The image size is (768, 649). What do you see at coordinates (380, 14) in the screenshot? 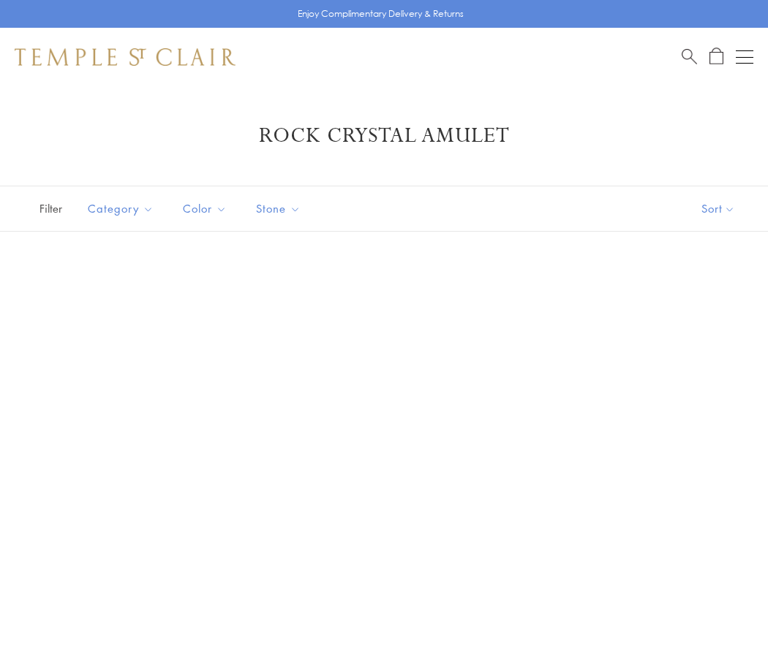
I see `p: Enjoy Complimentary Delivery & Returns` at bounding box center [380, 14].